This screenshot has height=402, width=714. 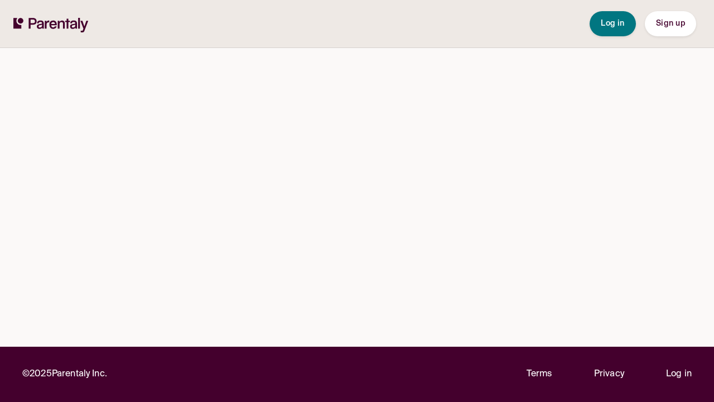 I want to click on p: Terms, so click(x=539, y=374).